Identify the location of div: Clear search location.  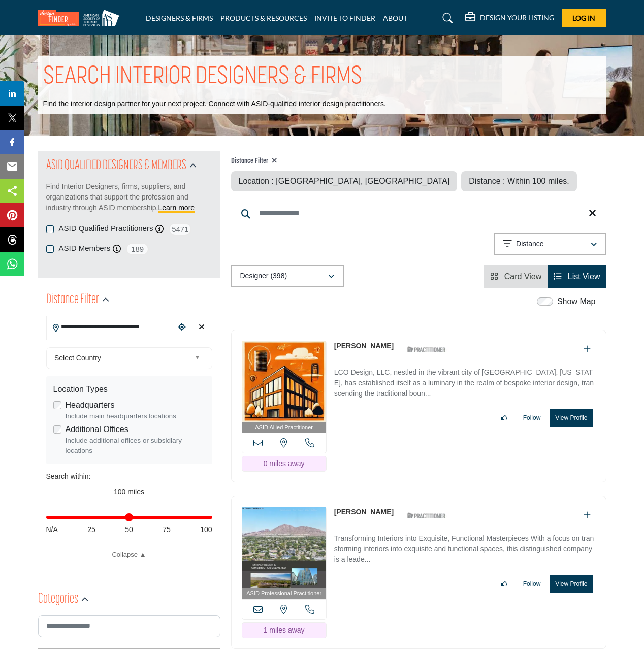
(201, 328).